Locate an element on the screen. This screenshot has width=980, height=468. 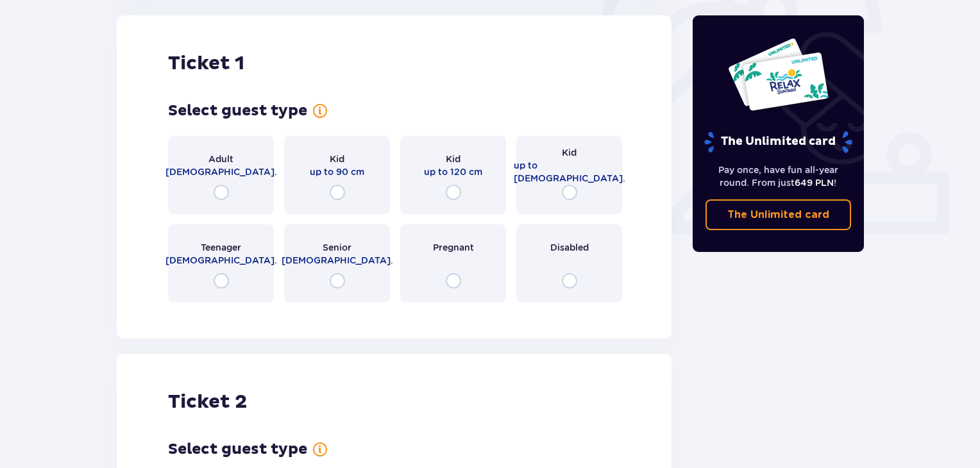
h2: Ticket 2 is located at coordinates (207, 402).